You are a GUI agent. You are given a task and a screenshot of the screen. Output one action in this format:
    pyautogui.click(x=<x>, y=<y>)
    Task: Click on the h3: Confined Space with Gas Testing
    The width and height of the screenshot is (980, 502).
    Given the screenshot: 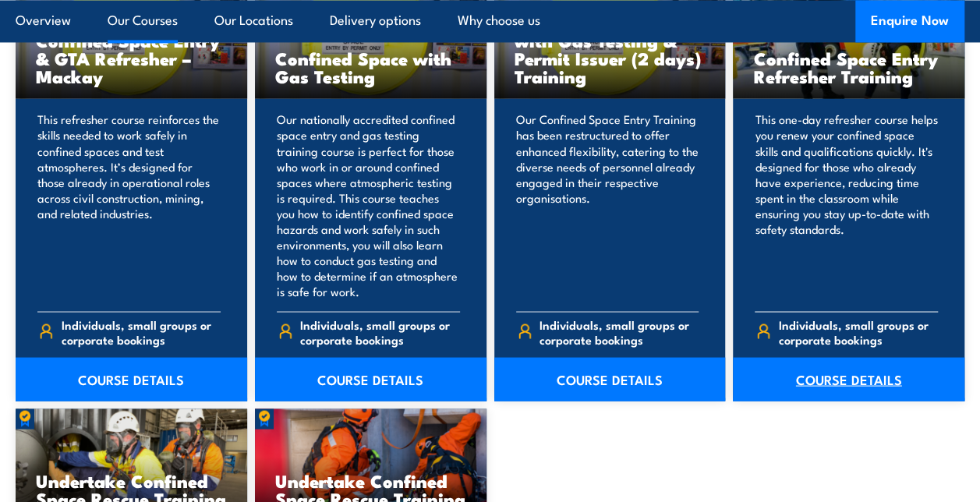 What is the action you would take?
    pyautogui.click(x=370, y=67)
    